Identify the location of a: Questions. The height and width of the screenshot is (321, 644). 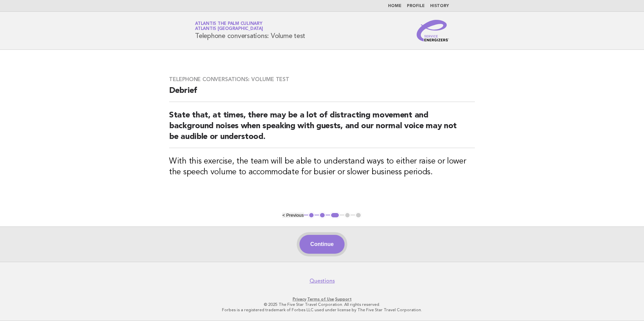
(322, 281).